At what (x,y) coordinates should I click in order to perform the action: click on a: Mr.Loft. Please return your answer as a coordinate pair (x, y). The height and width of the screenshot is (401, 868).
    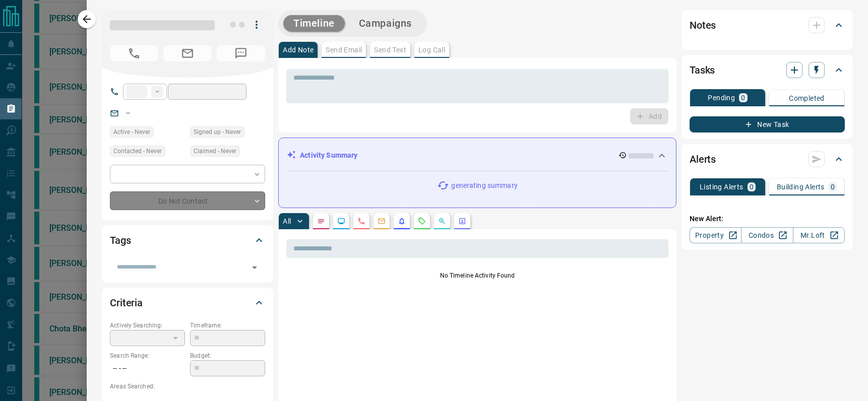
    Looking at the image, I should click on (818, 235).